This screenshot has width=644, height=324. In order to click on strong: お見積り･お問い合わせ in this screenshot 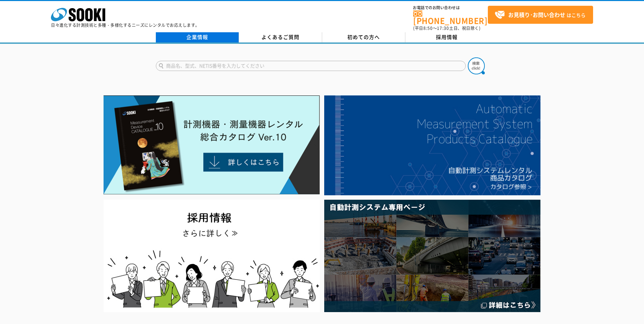, I will do `click(536, 14)`.